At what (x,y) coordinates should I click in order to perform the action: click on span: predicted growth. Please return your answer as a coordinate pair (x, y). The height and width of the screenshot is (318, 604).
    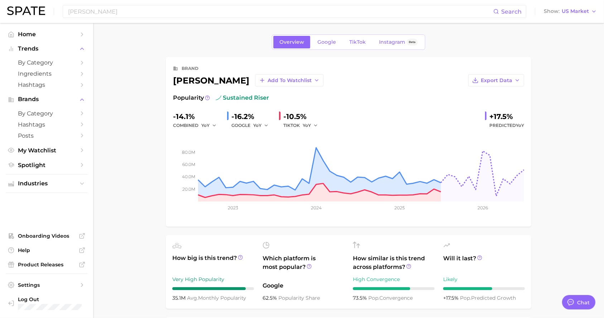
    Looking at the image, I should click on (488, 298).